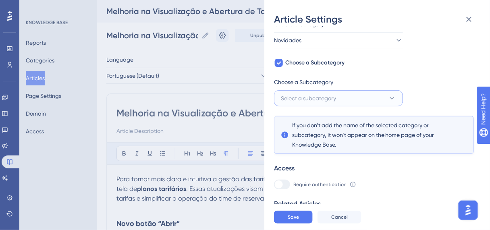  What do you see at coordinates (12, 12) in the screenshot?
I see `button: Open AI Assistant Launcher` at bounding box center [12, 12].